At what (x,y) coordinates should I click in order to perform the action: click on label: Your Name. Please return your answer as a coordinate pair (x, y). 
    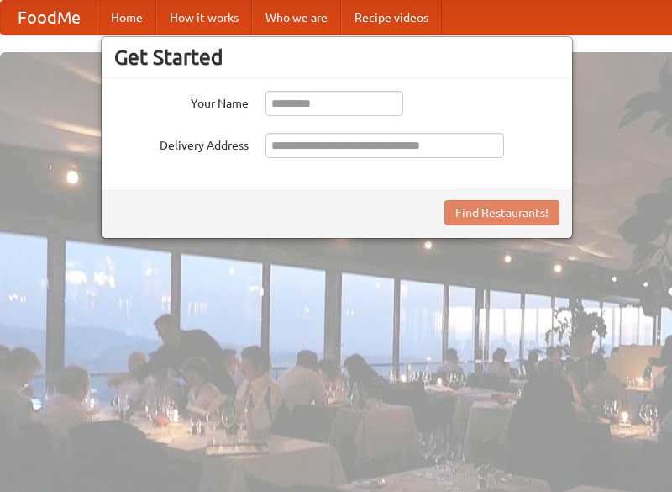
    Looking at the image, I should click on (182, 101).